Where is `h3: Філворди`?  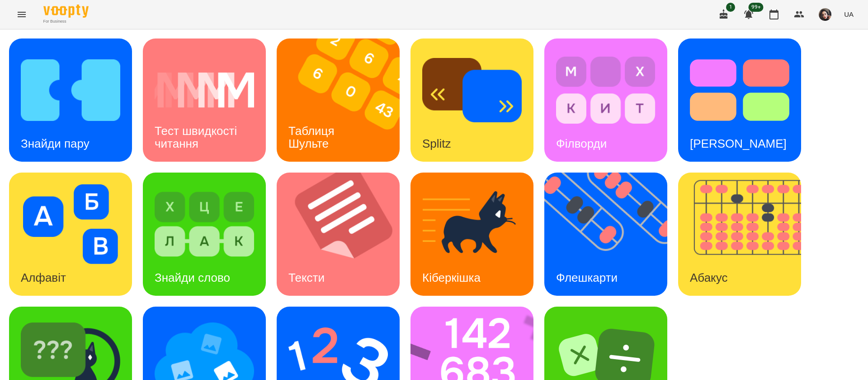 h3: Філворди is located at coordinates (581, 143).